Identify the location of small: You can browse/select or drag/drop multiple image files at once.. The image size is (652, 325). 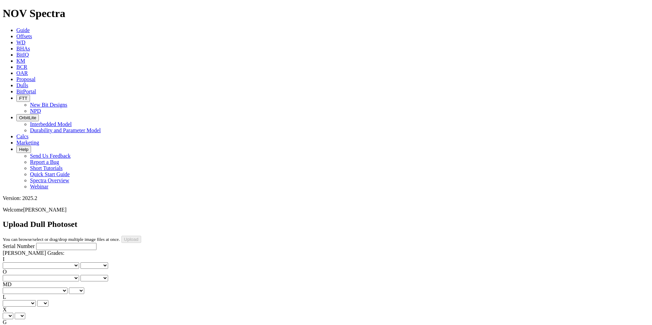
(61, 239).